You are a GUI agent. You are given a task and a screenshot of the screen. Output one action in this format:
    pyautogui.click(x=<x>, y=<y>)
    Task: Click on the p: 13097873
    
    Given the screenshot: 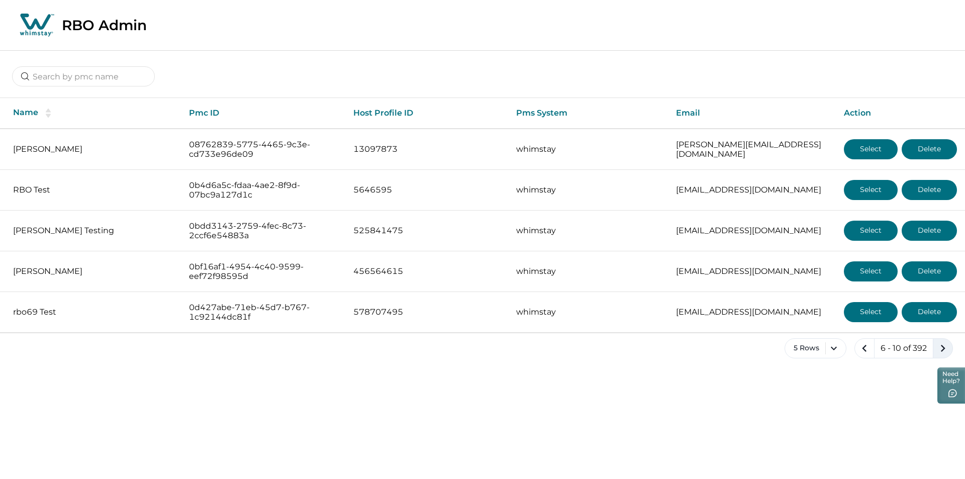 What is the action you would take?
    pyautogui.click(x=427, y=149)
    